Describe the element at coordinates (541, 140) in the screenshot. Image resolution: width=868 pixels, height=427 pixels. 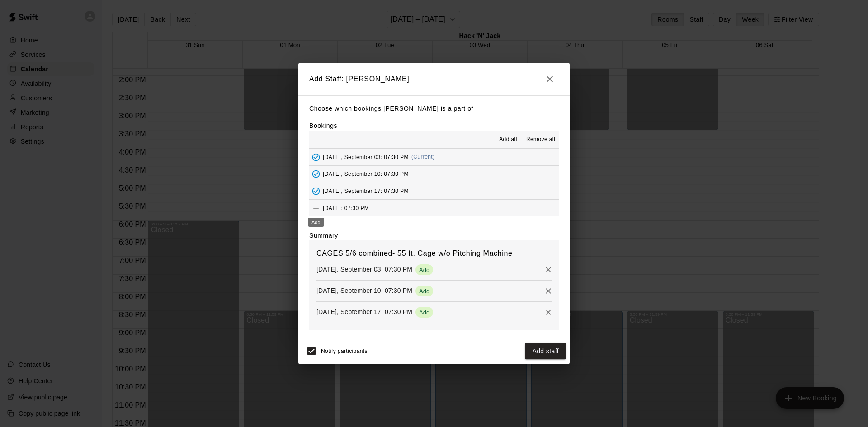
I see `button: Remove all` at that location.